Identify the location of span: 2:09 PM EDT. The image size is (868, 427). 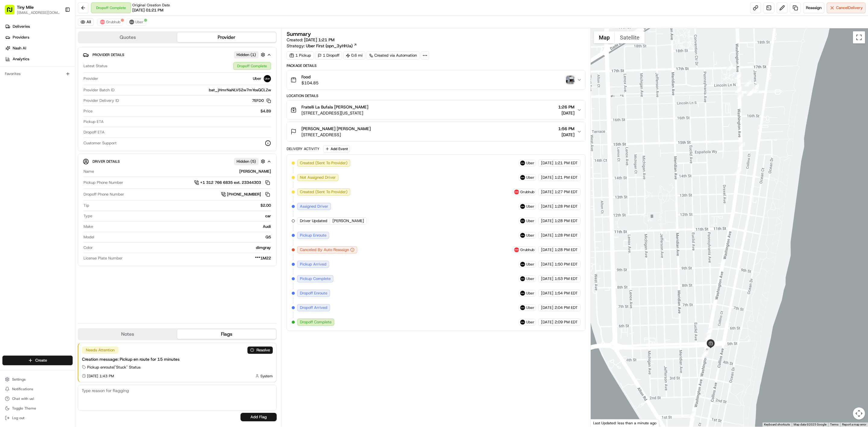
(566, 322).